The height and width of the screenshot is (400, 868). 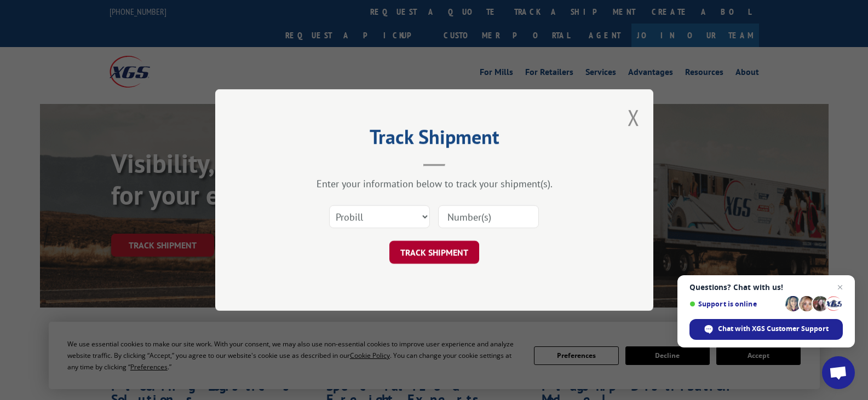 What do you see at coordinates (766, 287) in the screenshot?
I see `span: Questions? Chat with us!` at bounding box center [766, 287].